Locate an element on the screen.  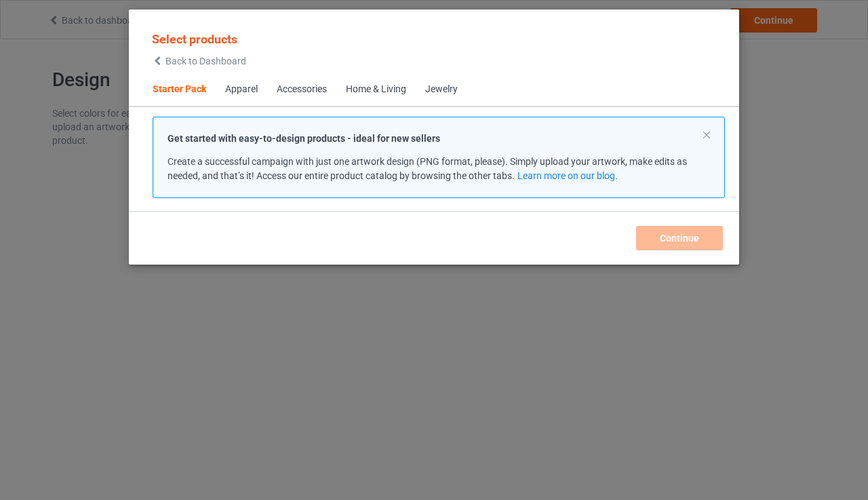
a: Learn more on our blog. is located at coordinates (568, 176).